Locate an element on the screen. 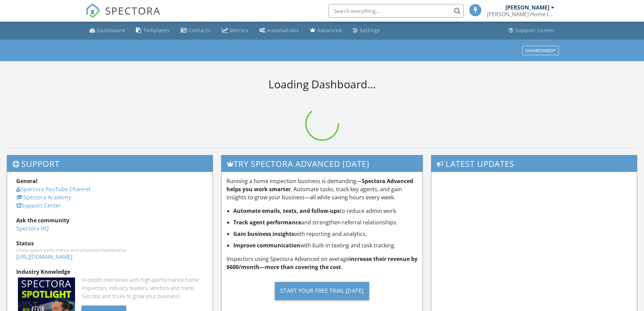 This screenshot has height=311, width=644. div: Ask the community is located at coordinates (110, 220).